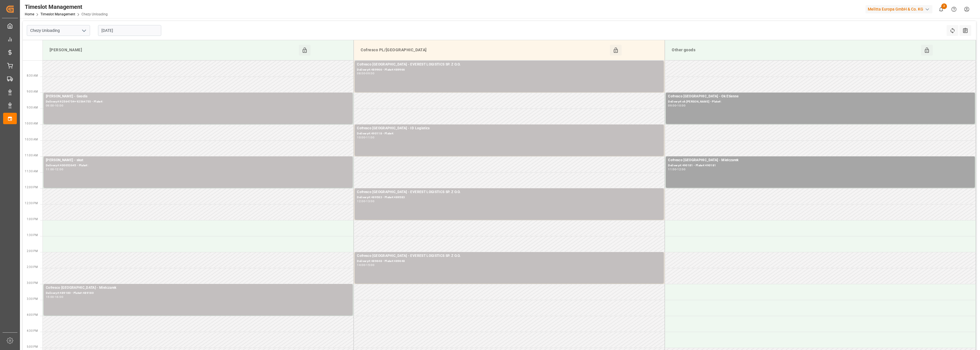 This screenshot has width=980, height=350. What do you see at coordinates (31, 155) in the screenshot?
I see `span: 11:00 AM` at bounding box center [31, 155].